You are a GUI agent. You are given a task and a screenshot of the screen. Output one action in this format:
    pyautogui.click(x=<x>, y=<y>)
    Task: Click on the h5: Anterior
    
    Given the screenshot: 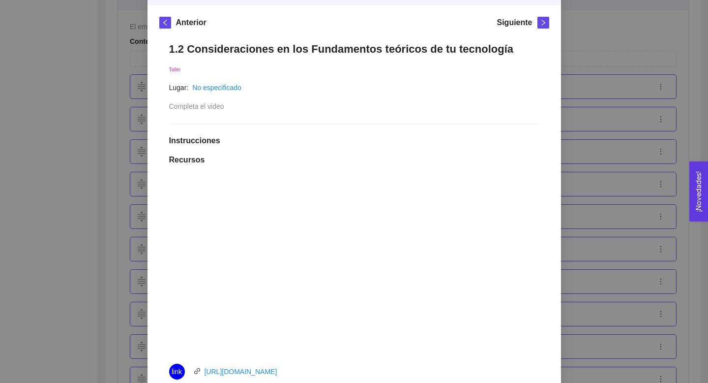 What is the action you would take?
    pyautogui.click(x=191, y=23)
    